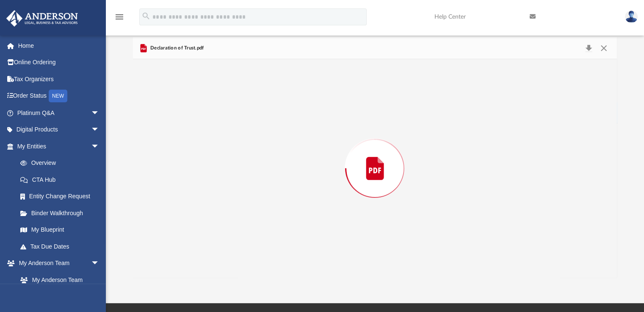  Describe the element at coordinates (119, 17) in the screenshot. I see `i: menu` at that location.